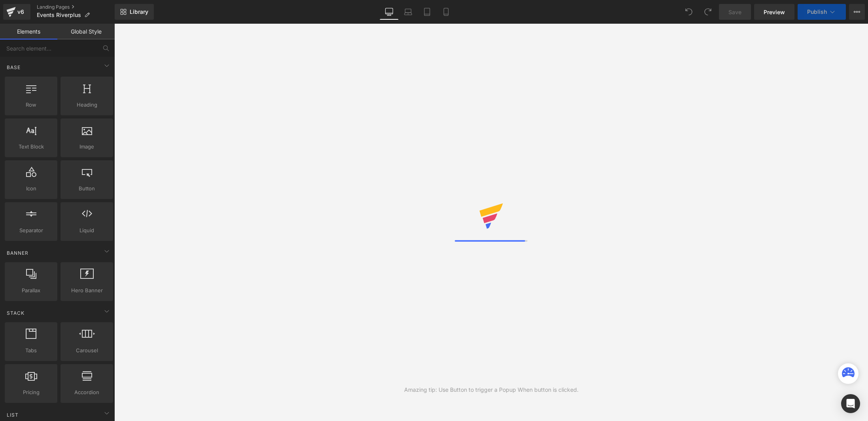  What do you see at coordinates (31, 189) in the screenshot?
I see `span: Icon` at bounding box center [31, 189].